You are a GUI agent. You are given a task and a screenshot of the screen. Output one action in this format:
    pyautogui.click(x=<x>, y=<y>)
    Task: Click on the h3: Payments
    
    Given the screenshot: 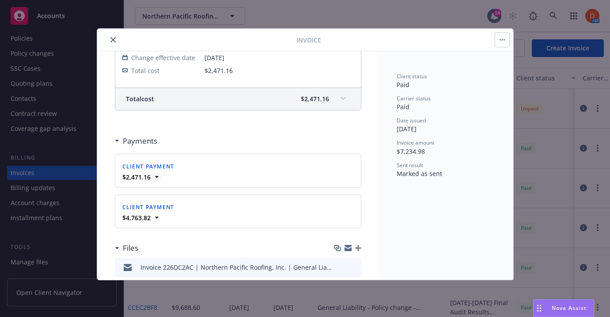 What is the action you would take?
    pyautogui.click(x=140, y=141)
    